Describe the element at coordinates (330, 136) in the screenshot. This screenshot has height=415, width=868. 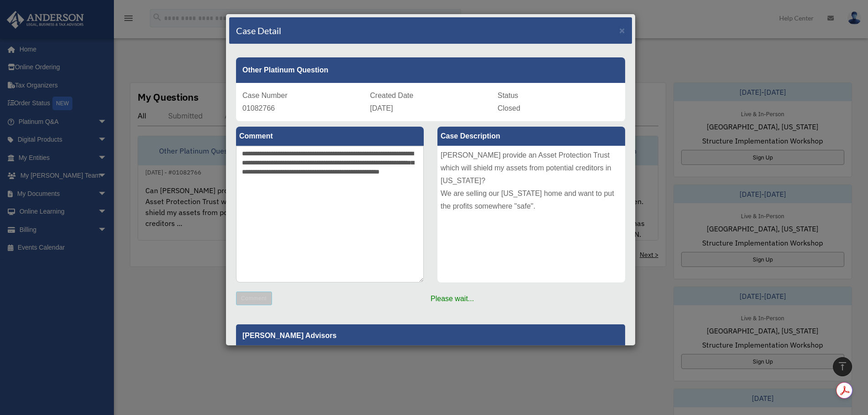
I see `label: Comment` at that location.